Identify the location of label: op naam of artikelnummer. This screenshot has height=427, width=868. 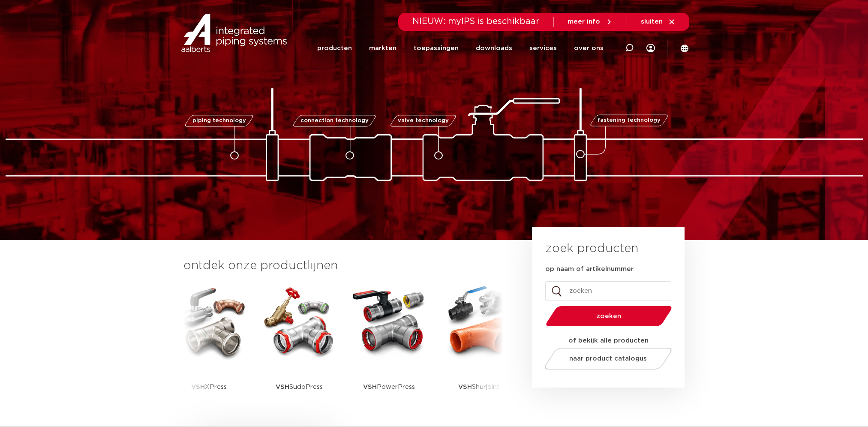
(590, 269).